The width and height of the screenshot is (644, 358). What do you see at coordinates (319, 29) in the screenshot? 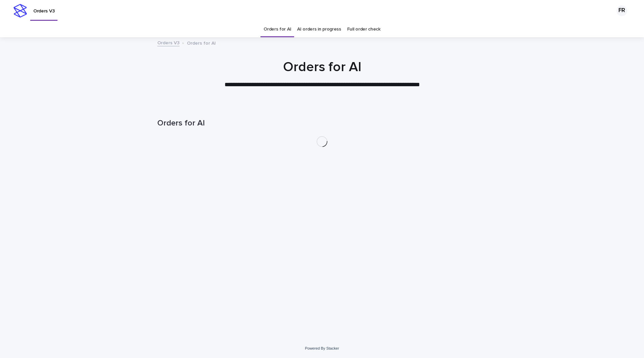
I see `a: AI orders in progress` at bounding box center [319, 29].